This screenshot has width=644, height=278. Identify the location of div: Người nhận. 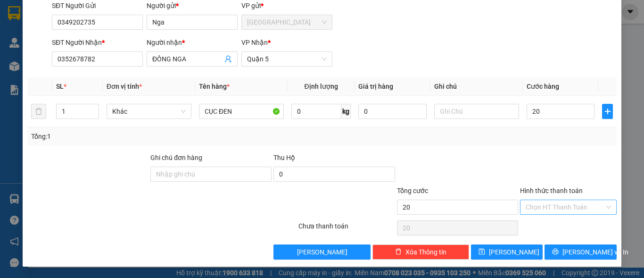
(192, 42).